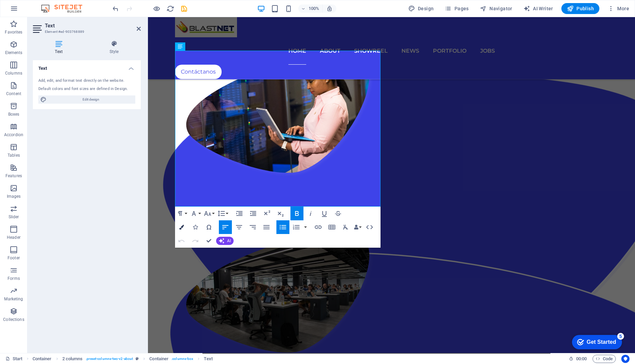 The width and height of the screenshot is (635, 364). I want to click on p: Tables, so click(14, 155).